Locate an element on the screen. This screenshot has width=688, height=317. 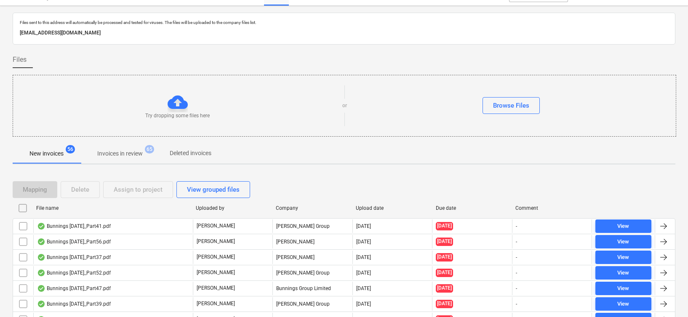
p: Files sent to this address will automatically be processed and tested for viruses. The files will... is located at coordinates (344, 22).